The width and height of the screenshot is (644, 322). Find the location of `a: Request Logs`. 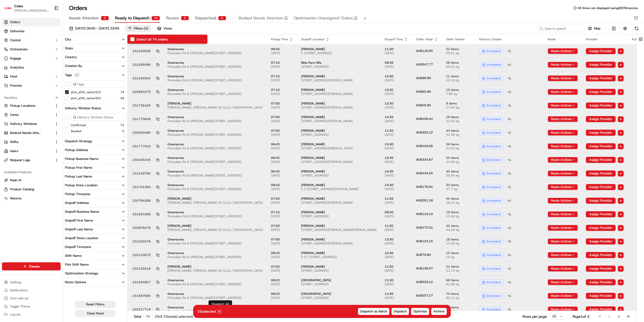

a: Request Logs is located at coordinates (28, 160).